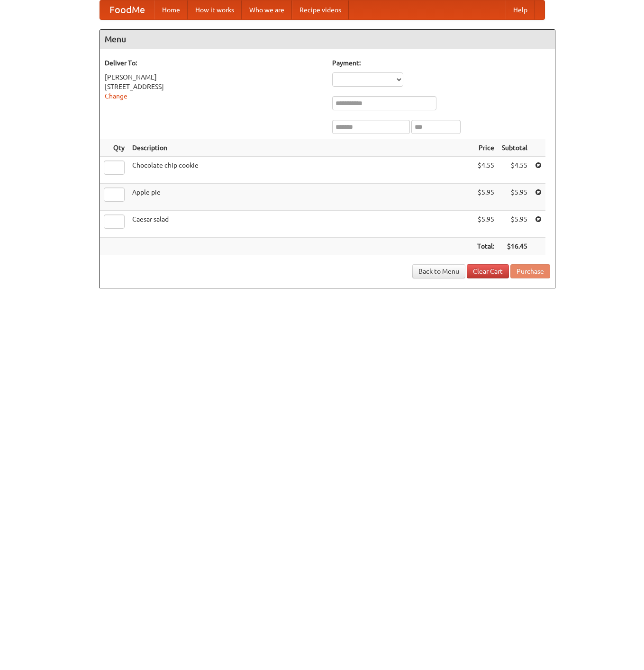 The image size is (644, 670). Describe the element at coordinates (301, 197) in the screenshot. I see `td: Apple pie` at that location.